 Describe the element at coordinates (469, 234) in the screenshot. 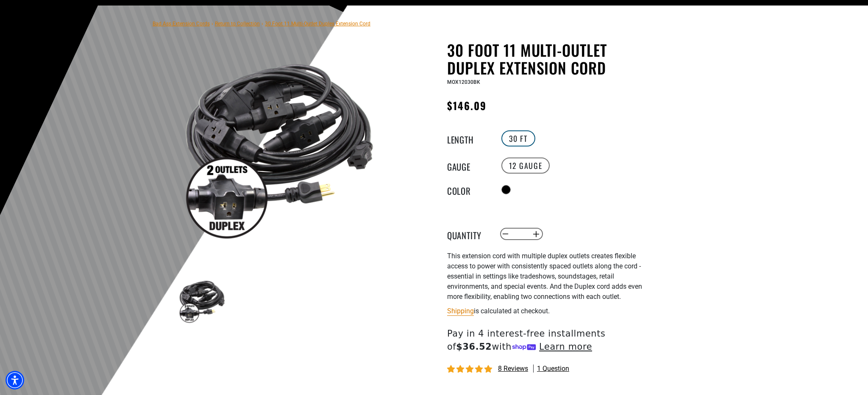

I see `label: Quantity` at that location.